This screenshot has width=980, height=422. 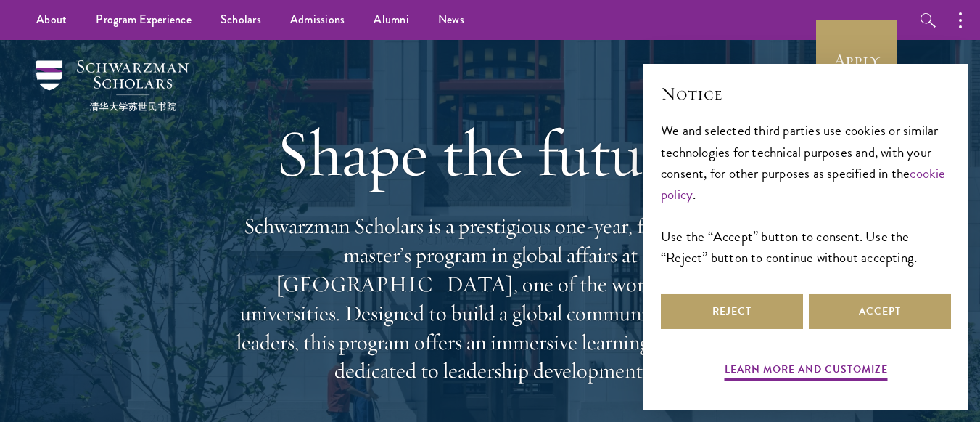 I want to click on a: Apply, so click(x=856, y=60).